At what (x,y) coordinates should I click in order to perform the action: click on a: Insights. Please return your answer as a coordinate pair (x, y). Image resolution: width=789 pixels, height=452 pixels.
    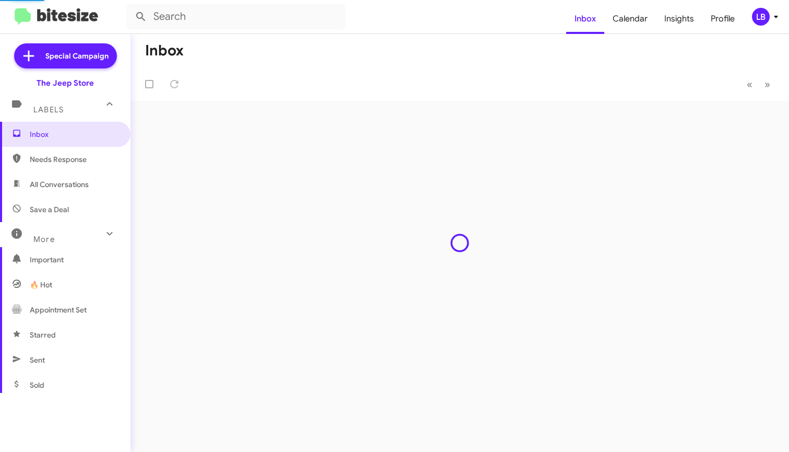
    Looking at the image, I should click on (679, 19).